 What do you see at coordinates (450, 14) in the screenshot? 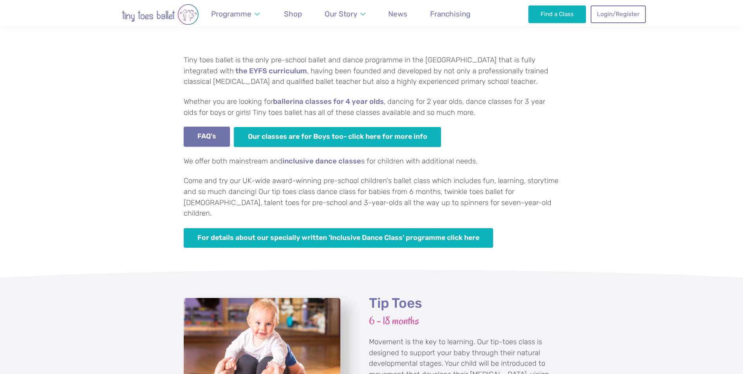
I see `span: Franchising` at bounding box center [450, 14].